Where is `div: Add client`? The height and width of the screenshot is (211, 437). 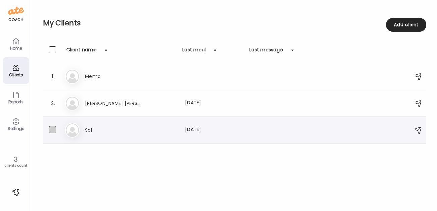
div: Add client is located at coordinates (406, 25).